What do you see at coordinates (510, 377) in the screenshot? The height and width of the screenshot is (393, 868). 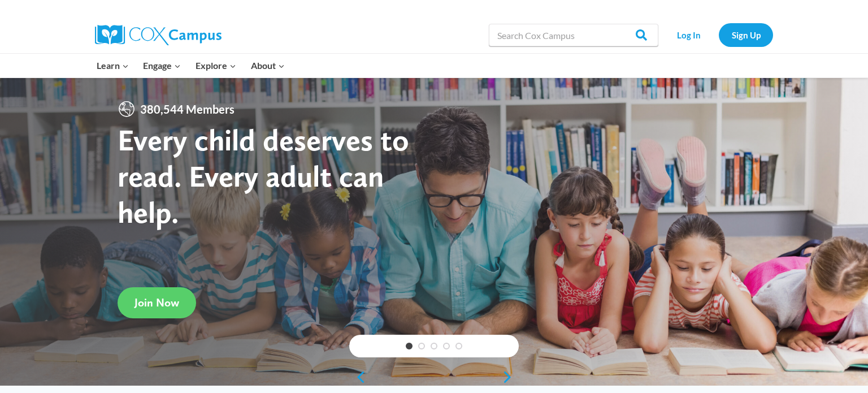 I see `a: next` at bounding box center [510, 377].